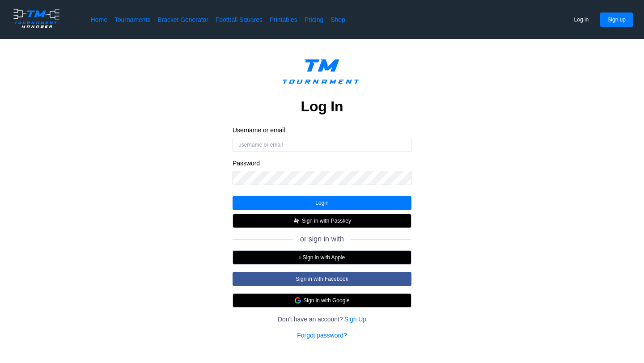  Describe the element at coordinates (298, 300) in the screenshot. I see `img: google.d7f092af888a54de79ed9c9303d689d7.svg` at that location.